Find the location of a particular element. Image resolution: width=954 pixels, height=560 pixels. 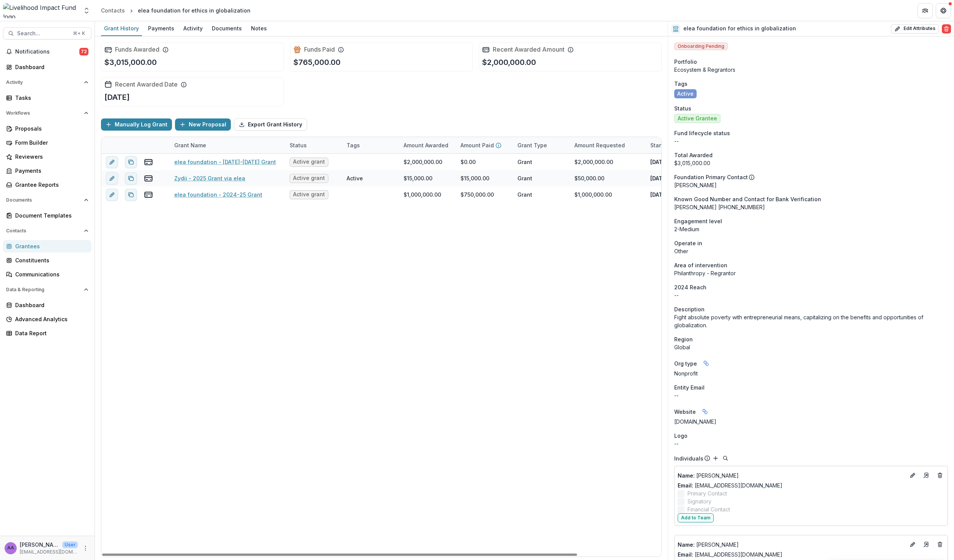

div: Notes is located at coordinates (259, 28).